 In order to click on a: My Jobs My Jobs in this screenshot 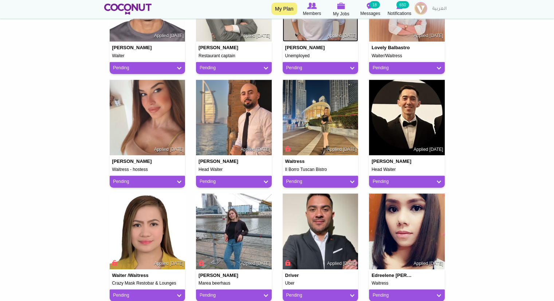, I will do `click(342, 9)`.